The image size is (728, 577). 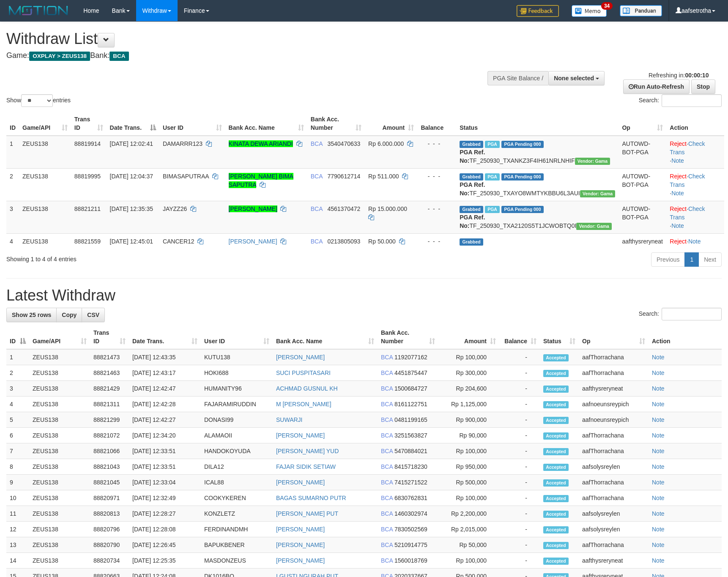 What do you see at coordinates (12, 241) in the screenshot?
I see `td: 4` at bounding box center [12, 241].